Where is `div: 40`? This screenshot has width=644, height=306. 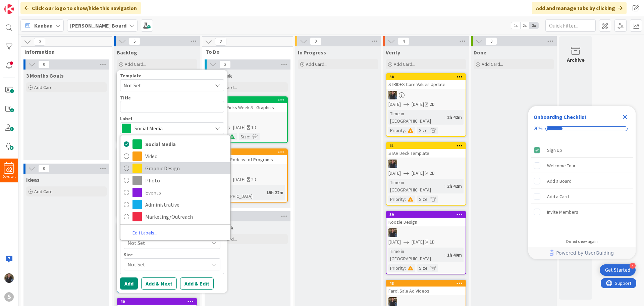
div: 40 is located at coordinates (157, 302).